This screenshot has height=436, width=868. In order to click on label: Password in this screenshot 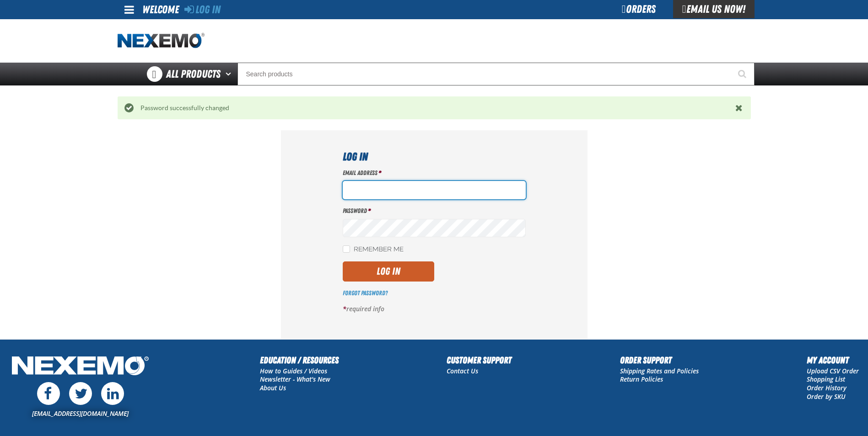, I will do `click(434, 211)`.